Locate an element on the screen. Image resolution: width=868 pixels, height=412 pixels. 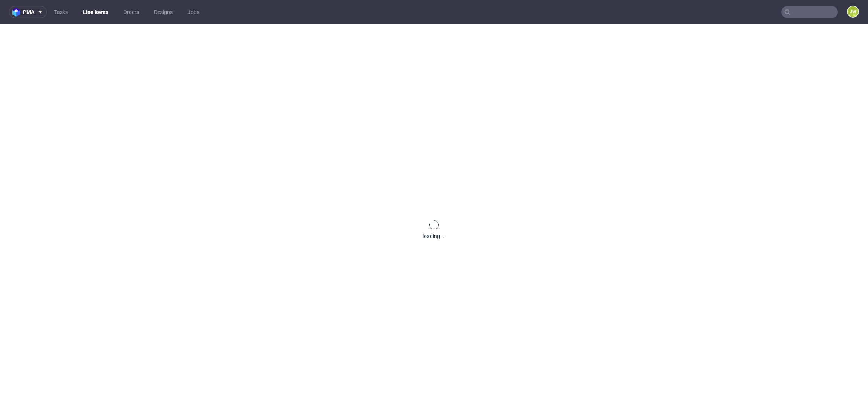
a: Designs is located at coordinates (164, 12).